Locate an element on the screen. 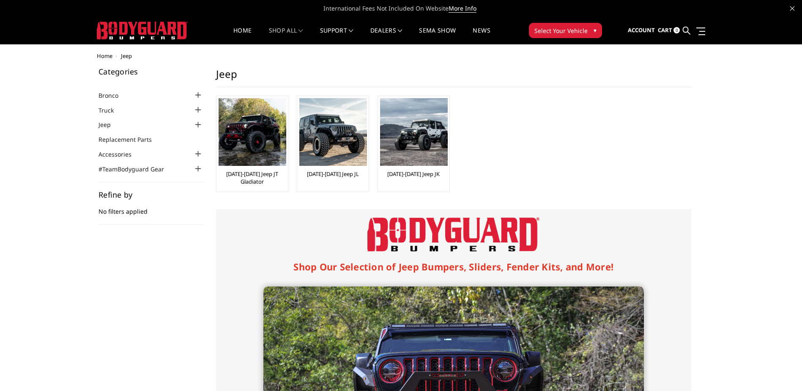 This screenshot has width=802, height=391. a: Accessories is located at coordinates (120, 154).